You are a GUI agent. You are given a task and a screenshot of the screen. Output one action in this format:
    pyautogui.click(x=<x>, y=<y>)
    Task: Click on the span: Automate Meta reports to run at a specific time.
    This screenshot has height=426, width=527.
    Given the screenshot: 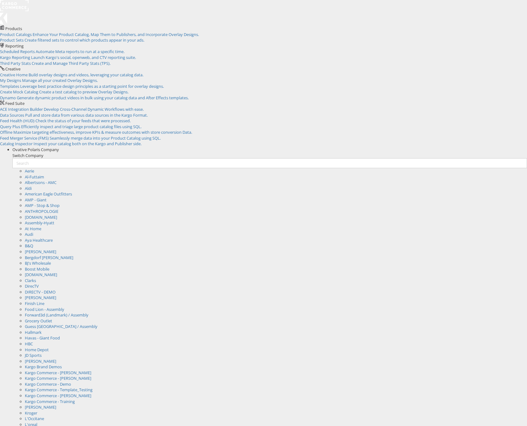 What is the action you would take?
    pyautogui.click(x=80, y=51)
    